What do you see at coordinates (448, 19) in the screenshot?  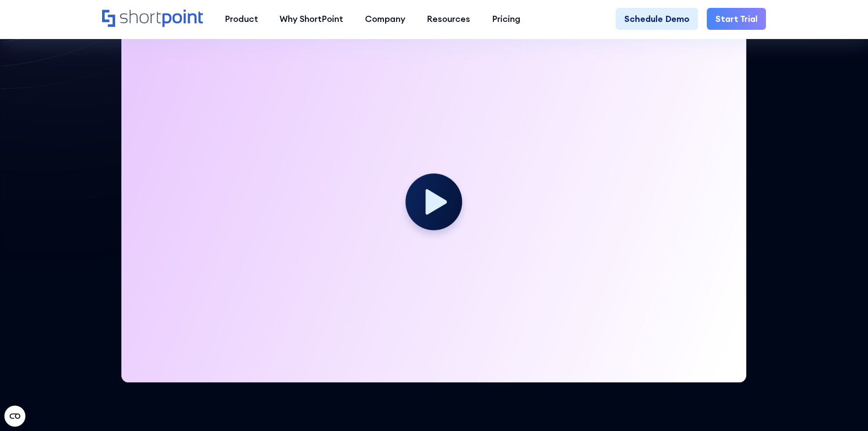 I see `div: Resources` at bounding box center [448, 19].